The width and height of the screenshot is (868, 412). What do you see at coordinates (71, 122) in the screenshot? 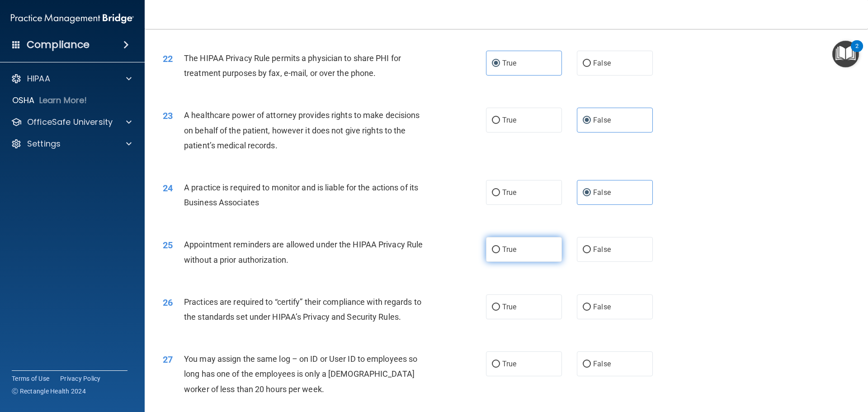
I see `a: OfficeSafe University` at bounding box center [71, 122].